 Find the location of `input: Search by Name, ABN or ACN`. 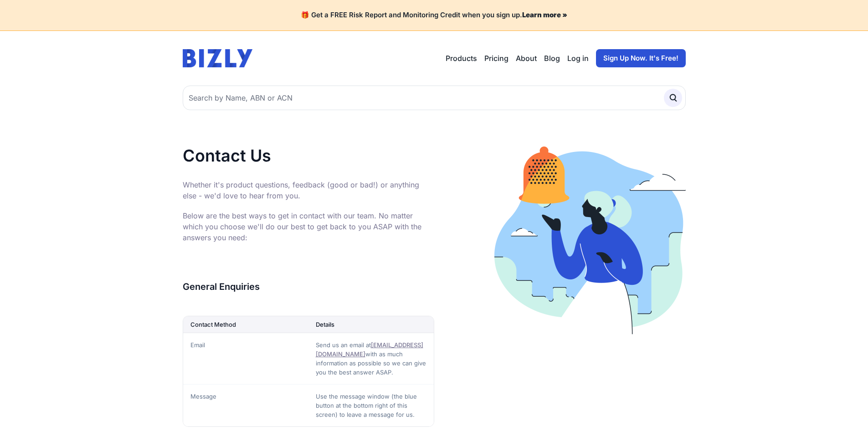

input: Search by Name, ABN or ACN is located at coordinates (434, 98).